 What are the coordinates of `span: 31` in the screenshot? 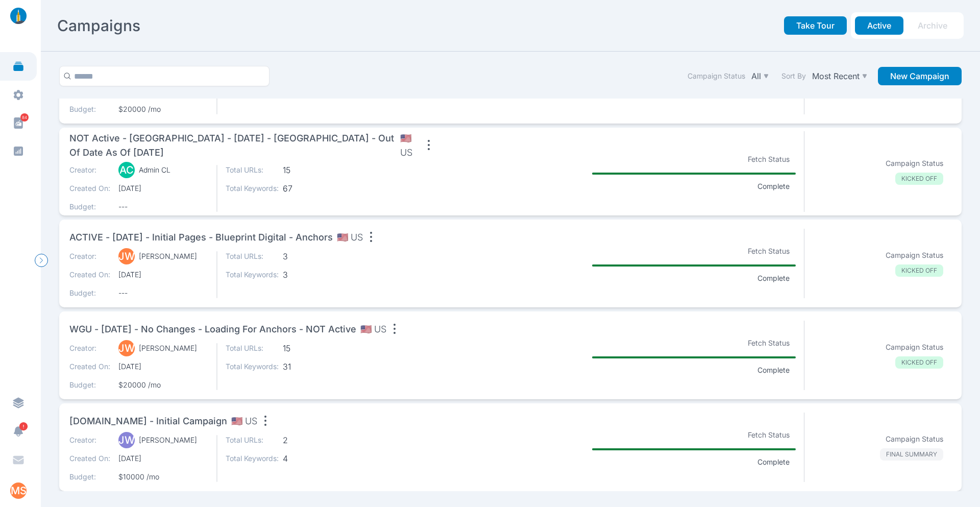 It's located at (309, 367).